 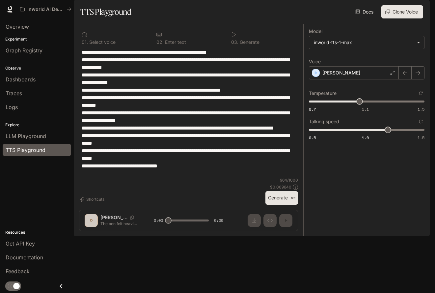 What do you see at coordinates (324, 121) in the screenshot?
I see `p: Talking speed` at bounding box center [324, 121].